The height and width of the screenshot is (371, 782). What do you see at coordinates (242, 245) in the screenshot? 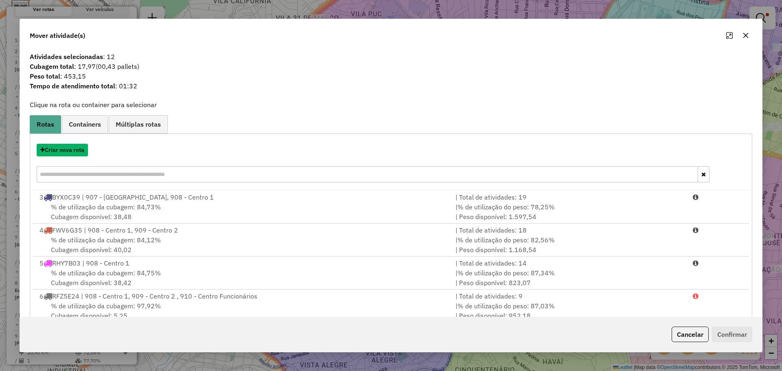
I see `div: Cubagem disponível: 40,02` at bounding box center [242, 245].